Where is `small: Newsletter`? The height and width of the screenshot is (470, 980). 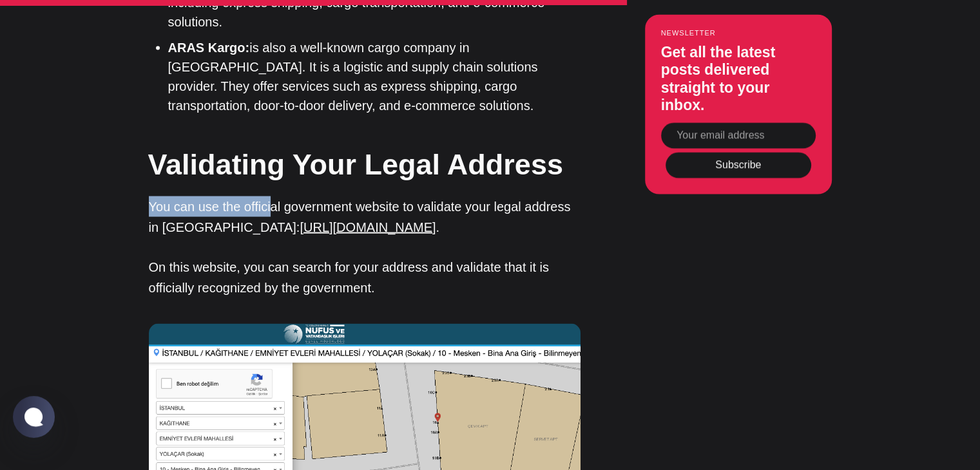
small: Newsletter is located at coordinates (738, 32).